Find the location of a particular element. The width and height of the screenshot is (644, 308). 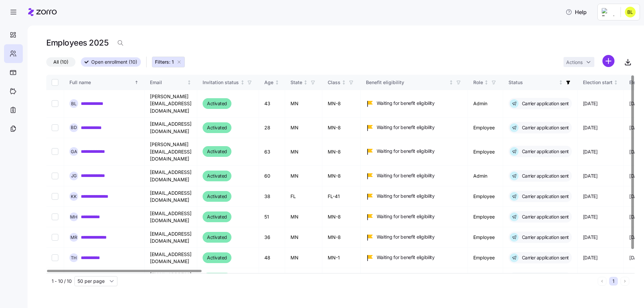

button: Filters: 1 is located at coordinates (168, 62).